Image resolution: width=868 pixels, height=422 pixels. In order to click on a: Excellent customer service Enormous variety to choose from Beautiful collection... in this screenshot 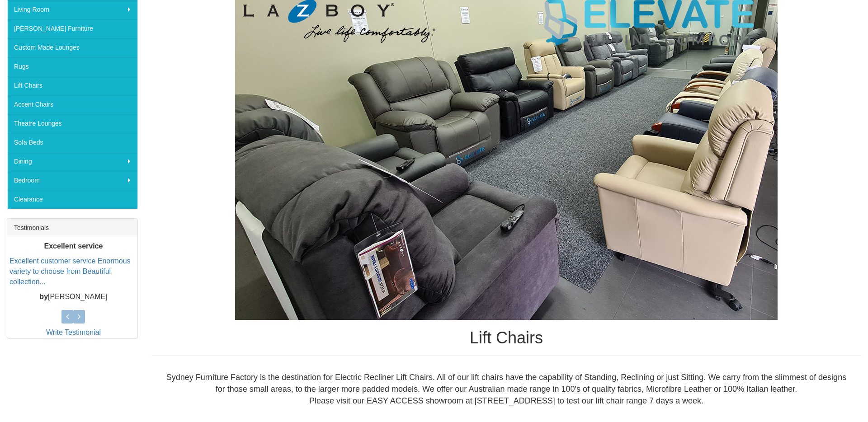, I will do `click(70, 271)`.